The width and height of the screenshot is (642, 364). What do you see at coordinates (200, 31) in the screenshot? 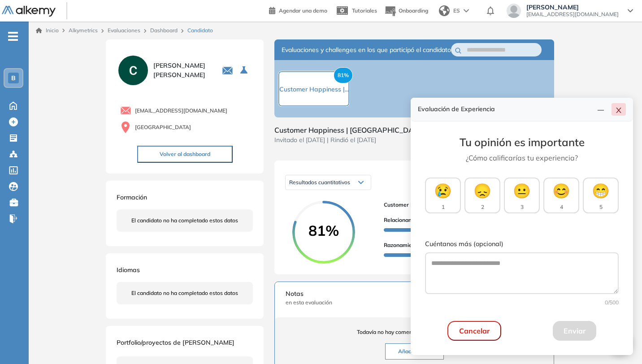
I see `span: Candidato` at bounding box center [200, 31].